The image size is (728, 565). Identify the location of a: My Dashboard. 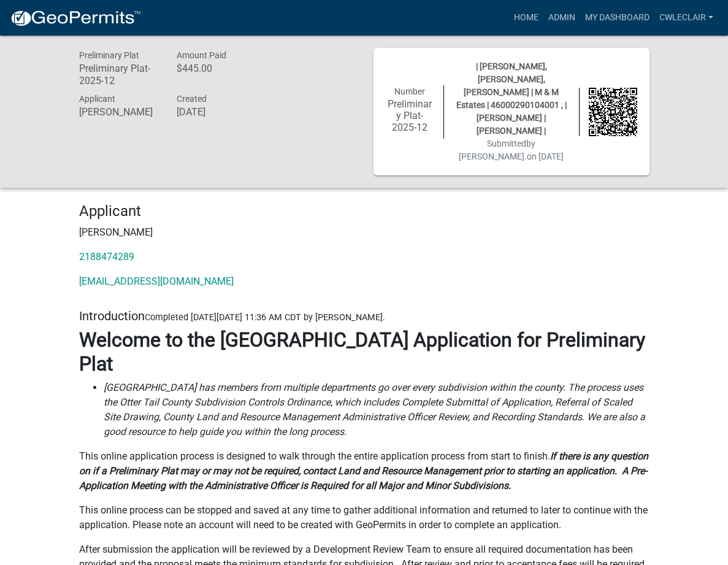
(617, 18).